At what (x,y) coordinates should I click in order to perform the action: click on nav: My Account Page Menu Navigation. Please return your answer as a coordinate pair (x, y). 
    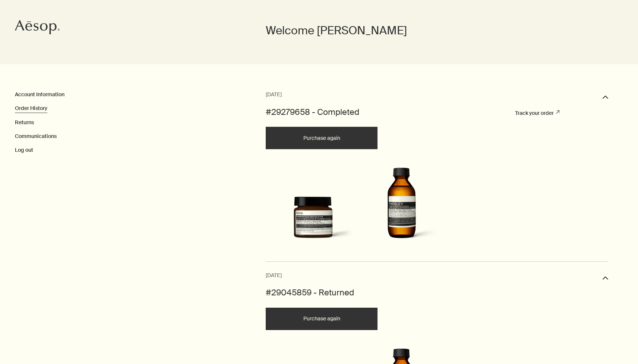
    Looking at the image, I should click on (140, 122).